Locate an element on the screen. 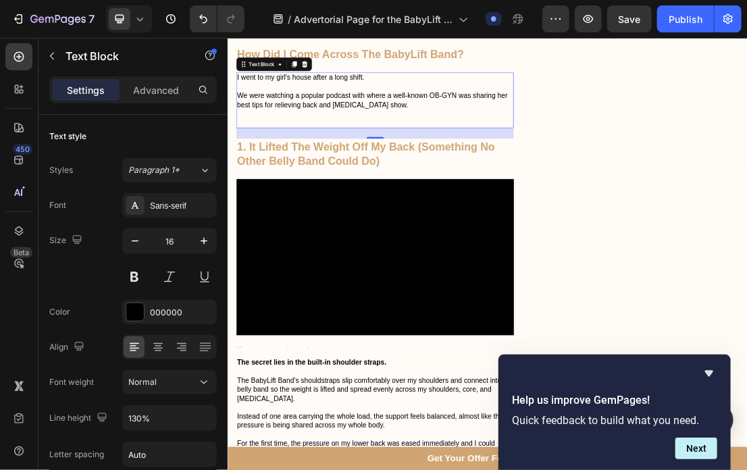 The width and height of the screenshot is (747, 470). button: Paragraph 1* is located at coordinates (170, 170).